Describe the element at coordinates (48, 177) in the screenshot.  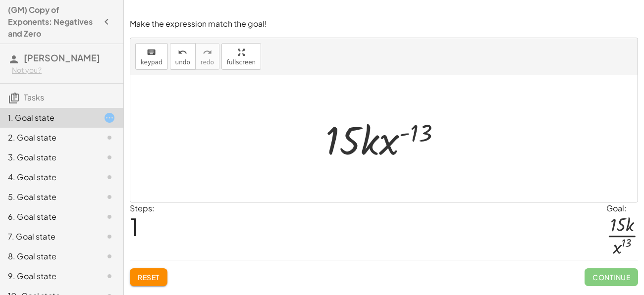
I see `div: 4. Goal state` at that location.